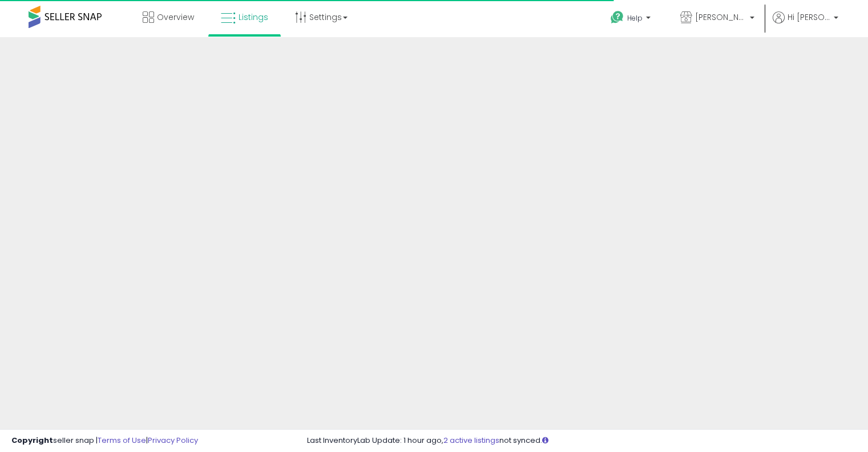 The image size is (868, 452). What do you see at coordinates (254, 17) in the screenshot?
I see `span: Listings` at bounding box center [254, 17].